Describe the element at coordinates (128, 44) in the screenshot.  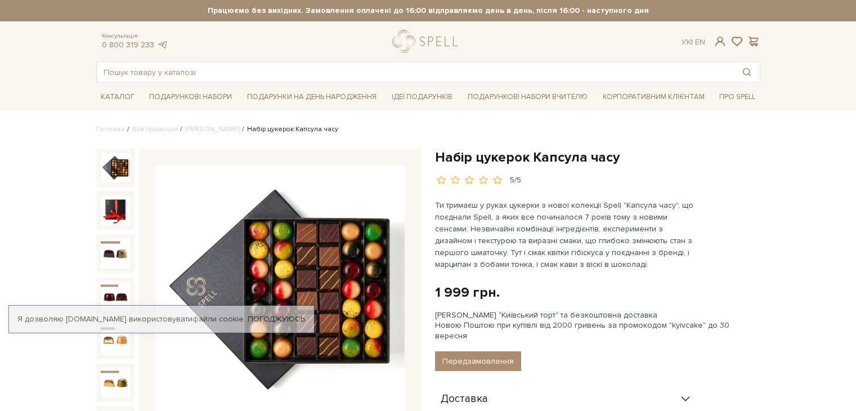
I see `a: 0 800 319 233` at that location.